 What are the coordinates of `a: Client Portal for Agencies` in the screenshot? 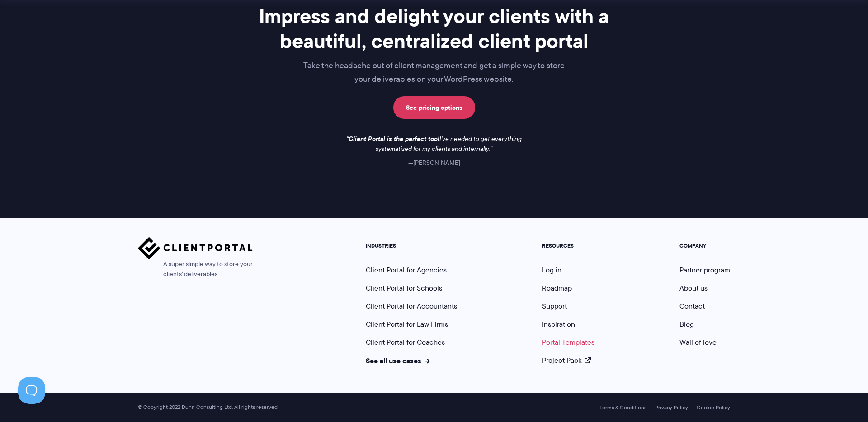 It's located at (406, 269).